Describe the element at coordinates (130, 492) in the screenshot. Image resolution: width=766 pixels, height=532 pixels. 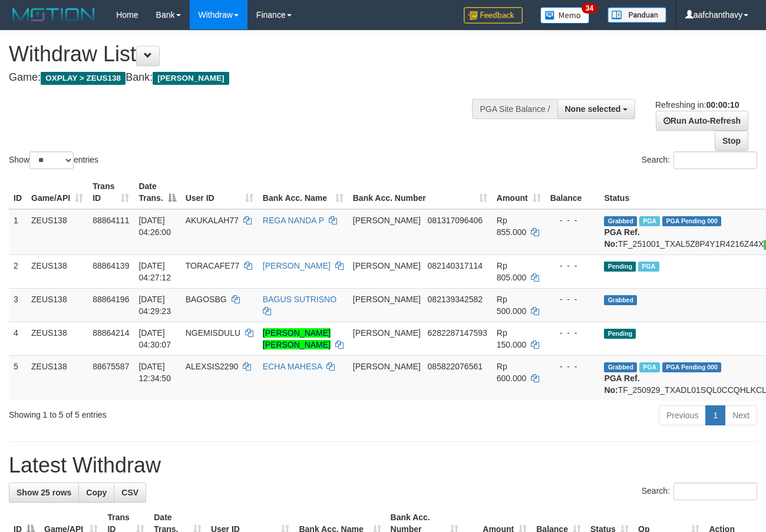
I see `a: CSV` at that location.